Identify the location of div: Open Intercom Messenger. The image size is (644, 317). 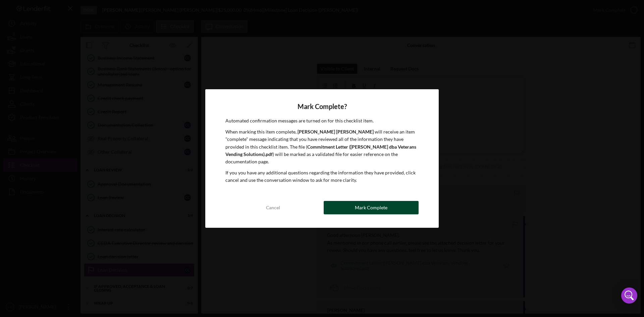
(629, 296).